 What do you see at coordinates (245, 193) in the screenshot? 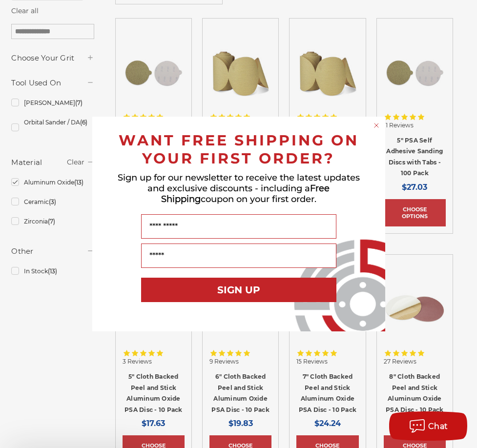
I see `span: Free Shipping` at bounding box center [245, 193].